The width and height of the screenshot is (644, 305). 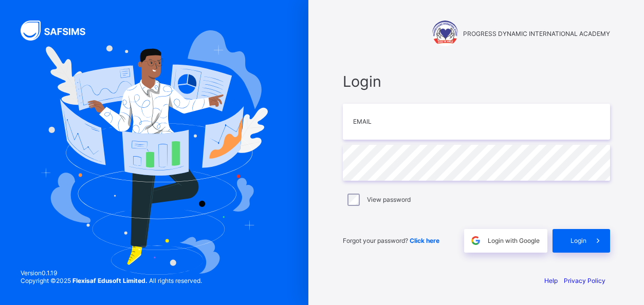 What do you see at coordinates (514, 241) in the screenshot?
I see `span: Login with Google` at bounding box center [514, 241].